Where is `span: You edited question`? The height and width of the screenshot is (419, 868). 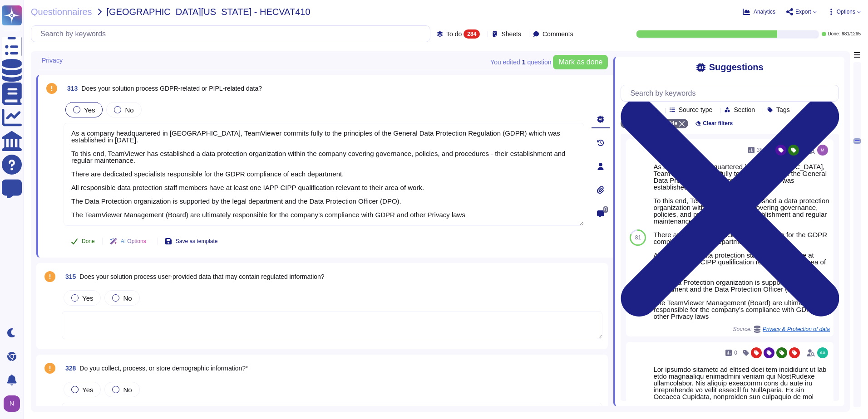 span: You edited question is located at coordinates (521, 62).